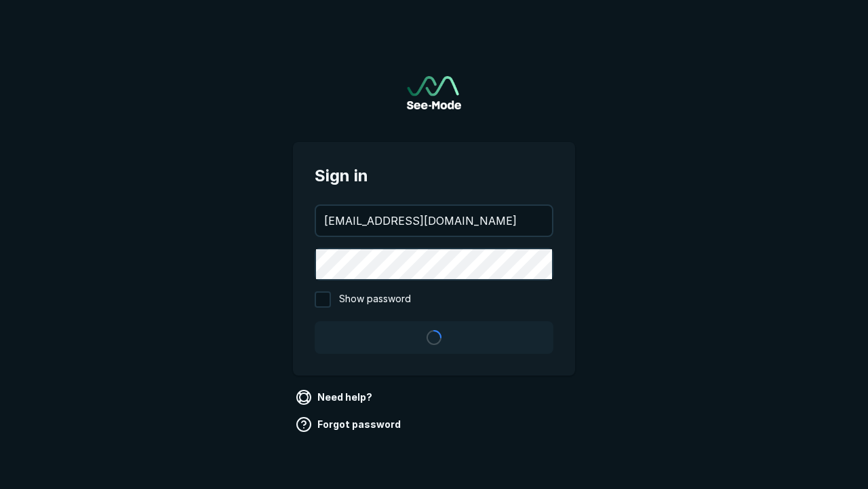 Image resolution: width=868 pixels, height=489 pixels. I want to click on span: Show password, so click(375, 299).